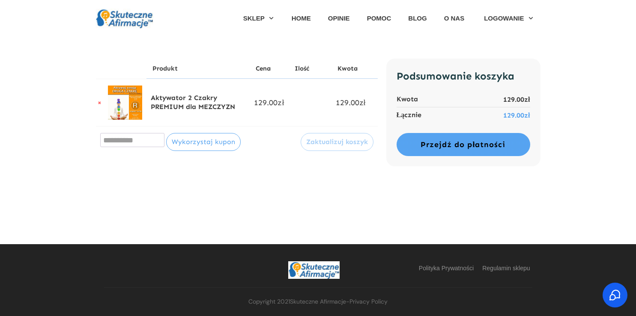  Describe the element at coordinates (198, 69) in the screenshot. I see `th: Produkt` at that location.